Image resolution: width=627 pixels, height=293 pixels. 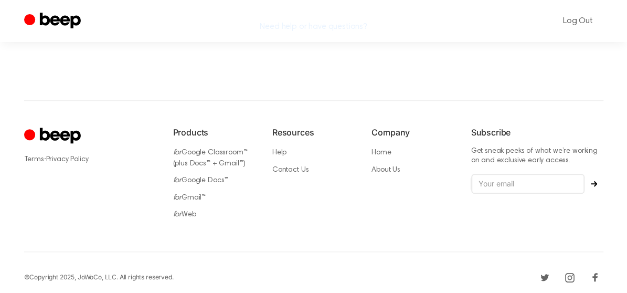 What do you see at coordinates (528, 184) in the screenshot?
I see `input: Your email` at bounding box center [528, 184].